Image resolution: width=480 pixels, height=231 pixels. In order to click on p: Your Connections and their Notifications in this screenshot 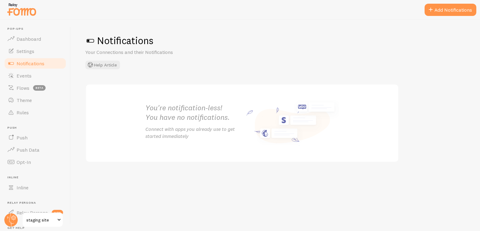, I will do `click(159, 52)`.